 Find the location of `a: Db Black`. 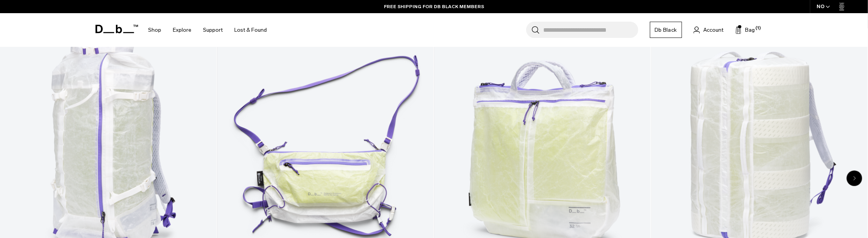

a: Db Black is located at coordinates (666, 29).